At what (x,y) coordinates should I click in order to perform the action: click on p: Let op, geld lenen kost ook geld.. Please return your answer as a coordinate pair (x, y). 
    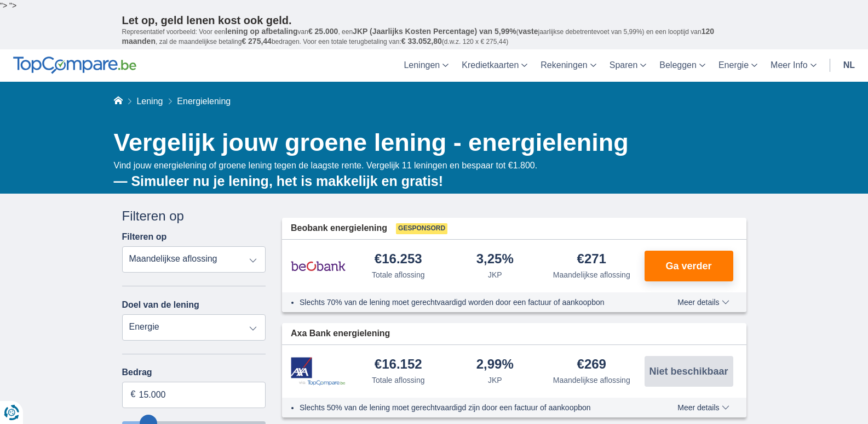
    Looking at the image, I should click on (434, 20).